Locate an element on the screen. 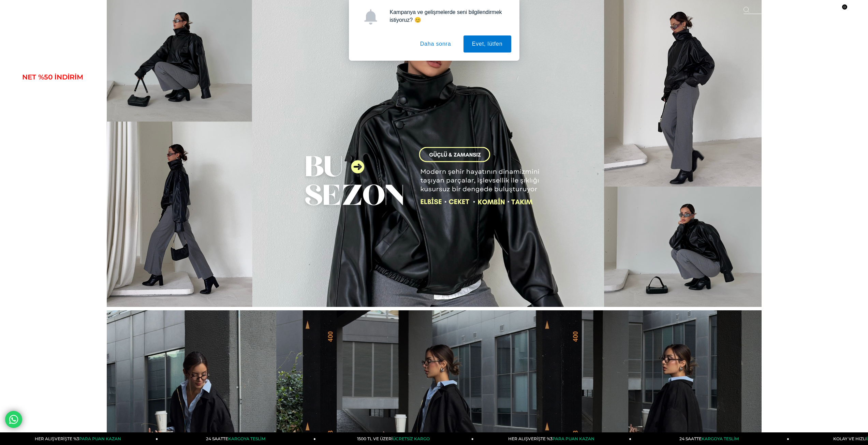 This screenshot has height=445, width=868. a: HER ALIŞVERİŞTE %3PARA PUAN KAZAN is located at coordinates (553, 438).